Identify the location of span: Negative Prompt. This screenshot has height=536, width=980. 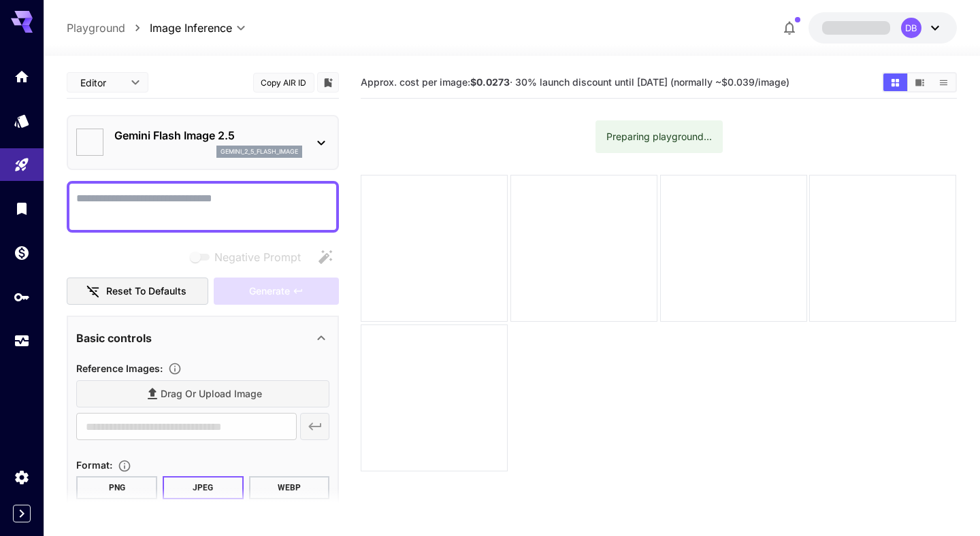
(257, 257).